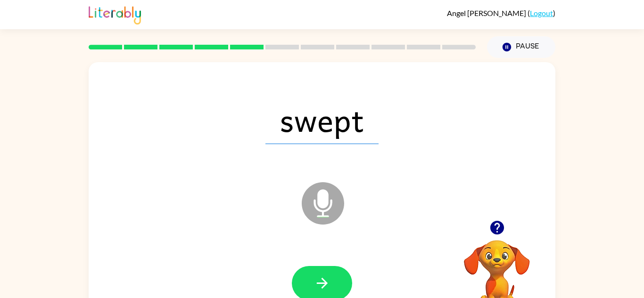  I want to click on a: Logout, so click(542, 13).